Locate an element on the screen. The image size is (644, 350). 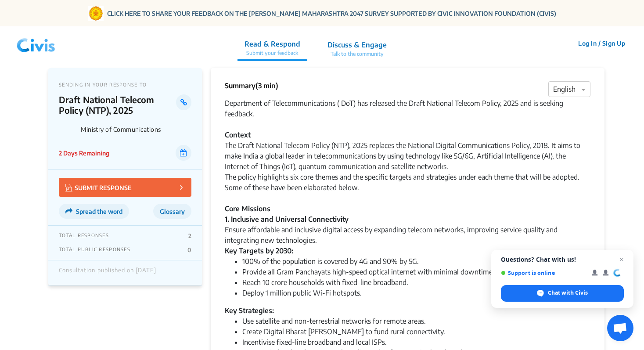
img: navlogo.png is located at coordinates (36, 43).